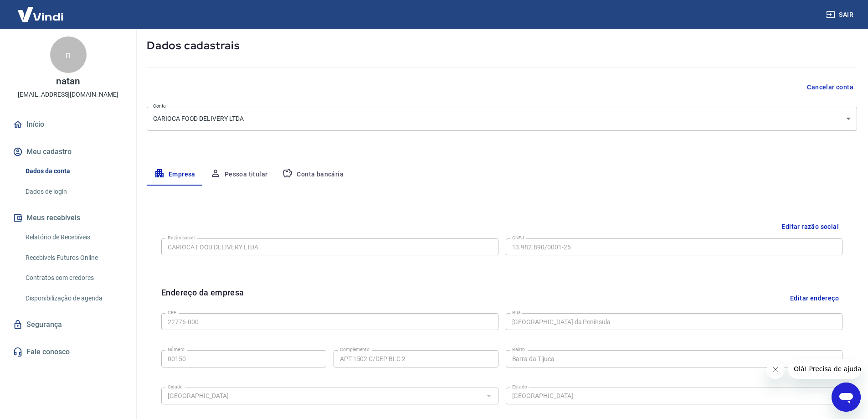 The image size is (868, 419). Describe the element at coordinates (810, 226) in the screenshot. I see `button: Editar razão social` at that location.